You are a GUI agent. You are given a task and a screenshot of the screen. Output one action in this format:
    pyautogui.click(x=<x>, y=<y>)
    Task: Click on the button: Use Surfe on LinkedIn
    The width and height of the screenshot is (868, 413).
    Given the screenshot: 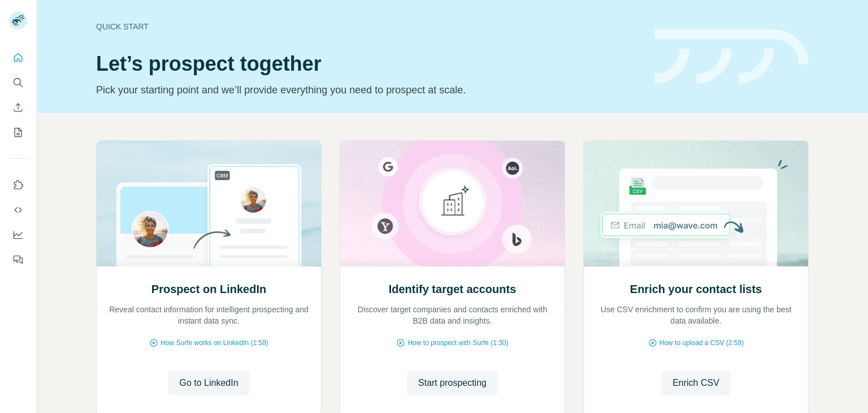 What is the action you would take?
    pyautogui.click(x=18, y=185)
    